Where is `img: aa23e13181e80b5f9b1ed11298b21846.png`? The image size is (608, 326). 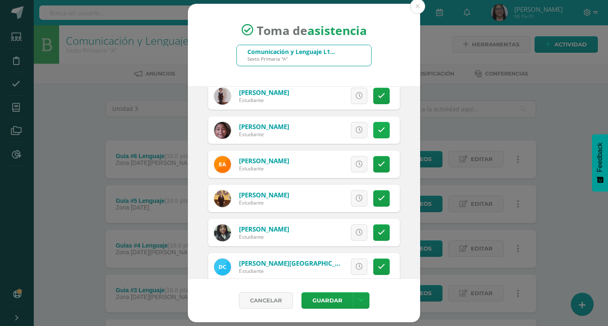
img: aa23e13181e80b5f9b1ed11298b21846.png is located at coordinates (222, 233).